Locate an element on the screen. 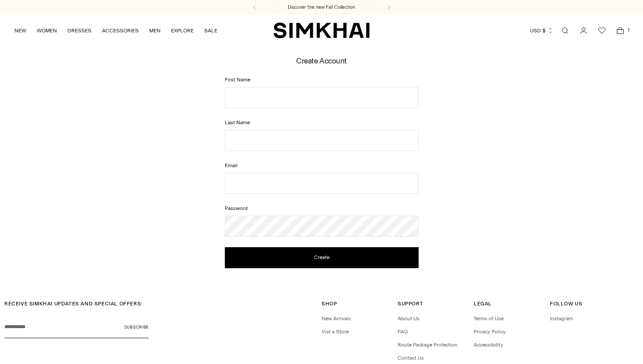 This screenshot has width=643, height=364. button: Subscribe is located at coordinates (136, 327).